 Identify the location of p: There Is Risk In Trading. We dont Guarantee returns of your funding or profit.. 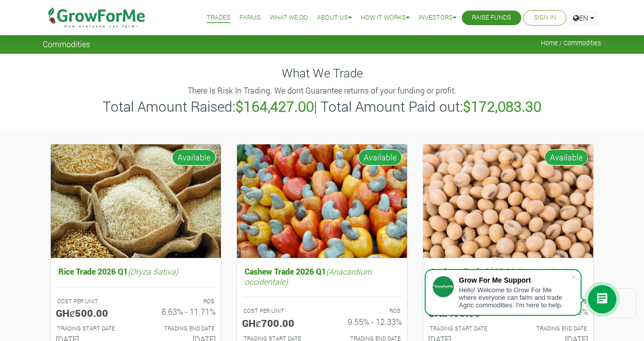
(322, 91).